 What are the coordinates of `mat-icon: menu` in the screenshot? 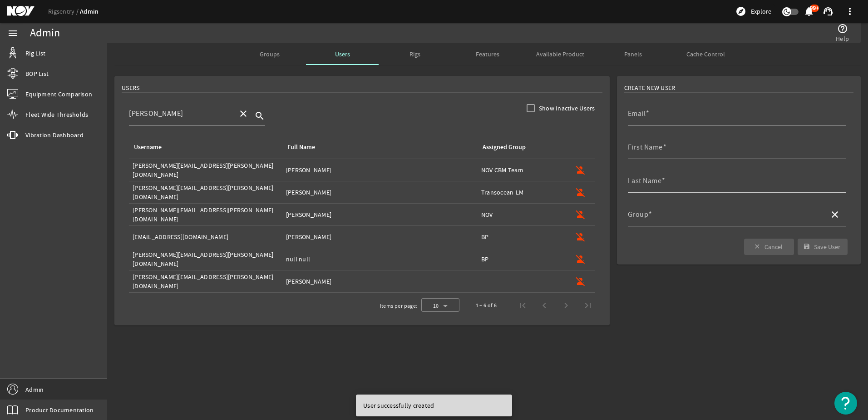 It's located at (12, 33).